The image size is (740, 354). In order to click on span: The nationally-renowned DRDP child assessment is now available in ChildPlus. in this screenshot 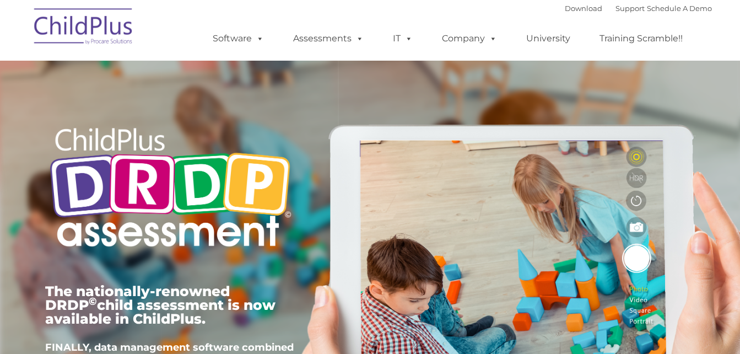, I will do `click(160, 305)`.